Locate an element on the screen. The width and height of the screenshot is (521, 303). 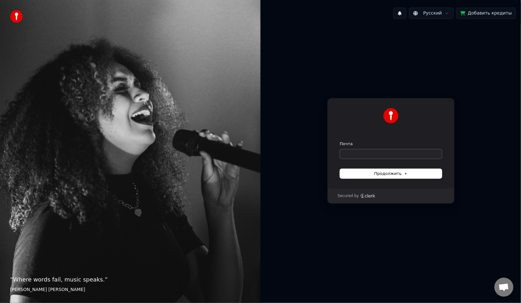
span: Продолжить is located at coordinates (391, 174).